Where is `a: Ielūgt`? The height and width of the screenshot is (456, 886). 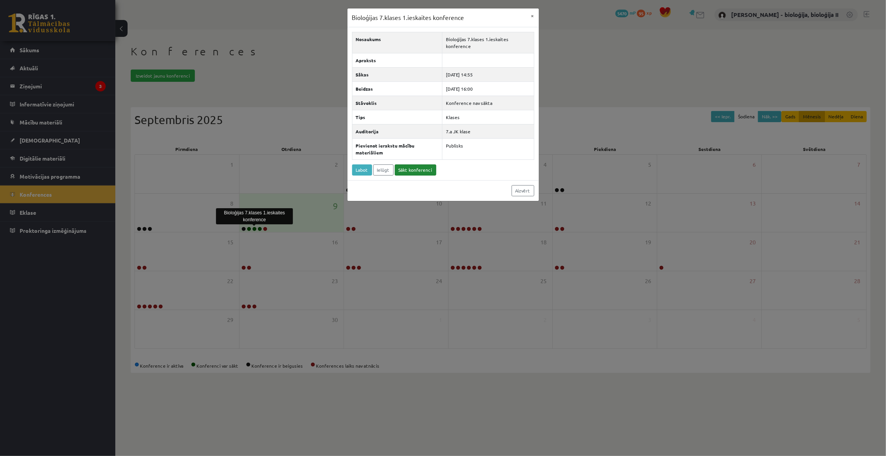
a: Ielūgt is located at coordinates (383, 170).